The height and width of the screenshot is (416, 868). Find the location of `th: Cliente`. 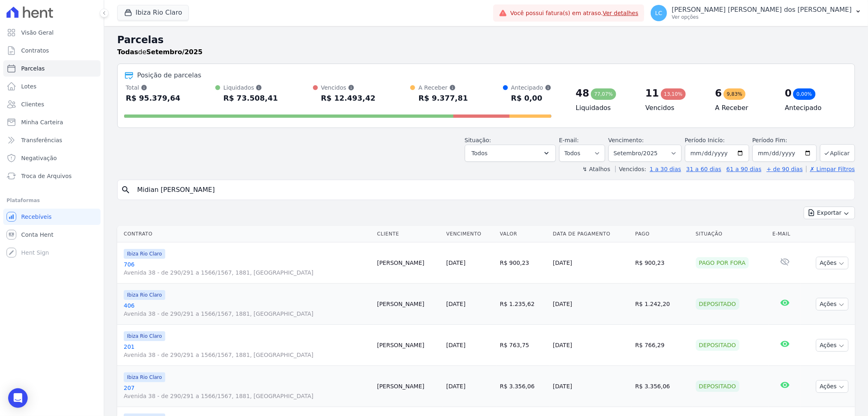

th: Cliente is located at coordinates (409, 234).